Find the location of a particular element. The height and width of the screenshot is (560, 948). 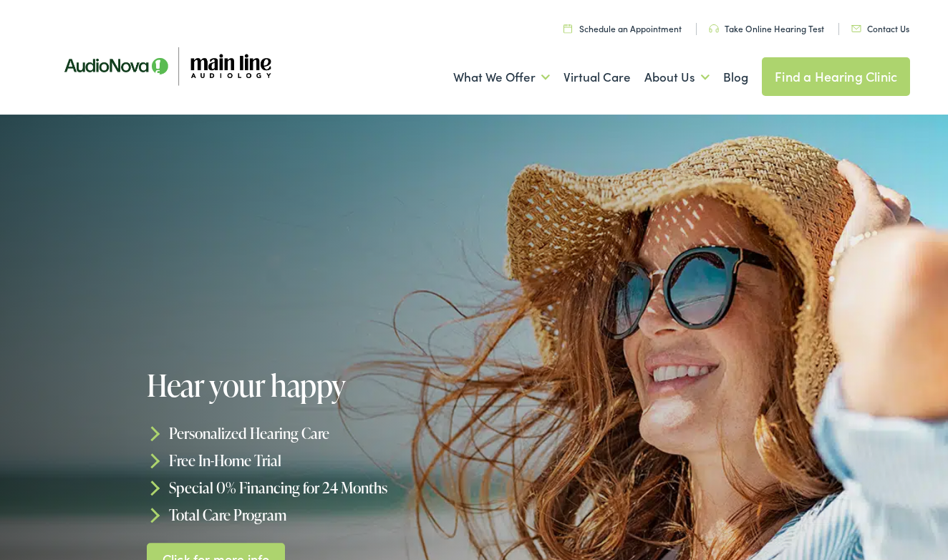

a: About Us is located at coordinates (677, 77).